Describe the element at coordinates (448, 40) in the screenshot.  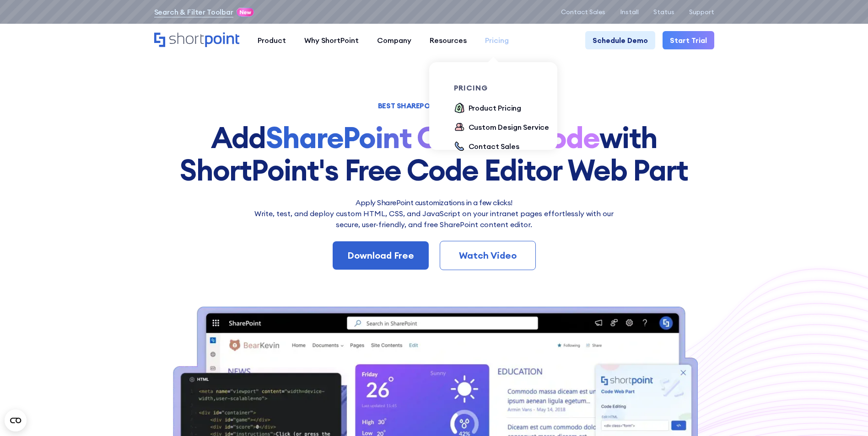
I see `a: Resources` at that location.